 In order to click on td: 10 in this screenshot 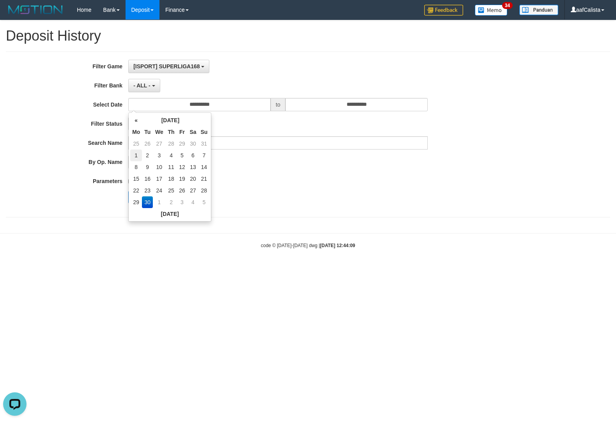, I will do `click(159, 167)`.